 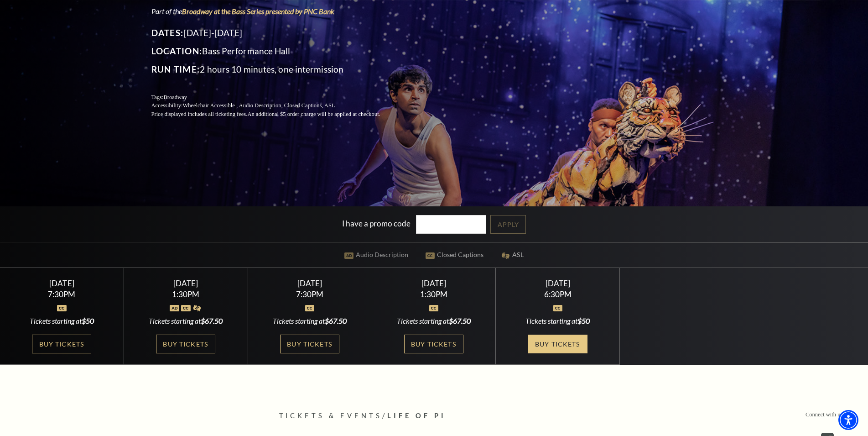 What do you see at coordinates (277, 12) in the screenshot?
I see `p: Part of the` at bounding box center [277, 12].